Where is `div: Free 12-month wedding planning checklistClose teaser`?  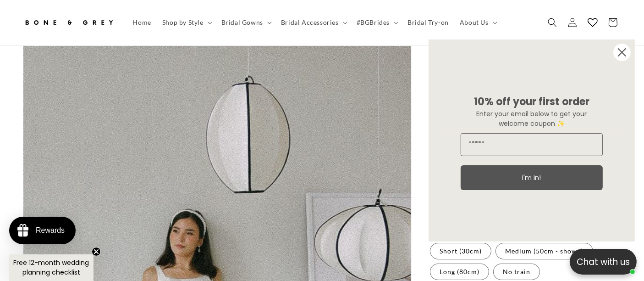
div: Free 12-month wedding planning checklistClose teaser is located at coordinates (51, 268).